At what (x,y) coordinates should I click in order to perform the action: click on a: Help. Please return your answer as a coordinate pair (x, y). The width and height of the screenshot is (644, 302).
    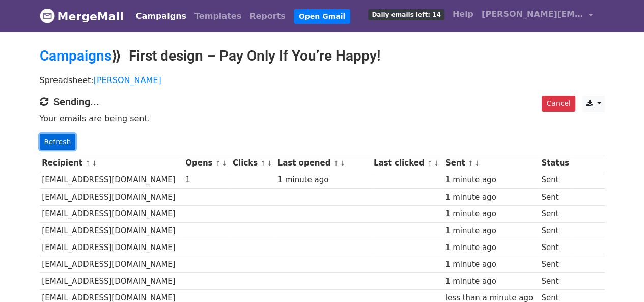
    Looking at the image, I should click on (463, 14).